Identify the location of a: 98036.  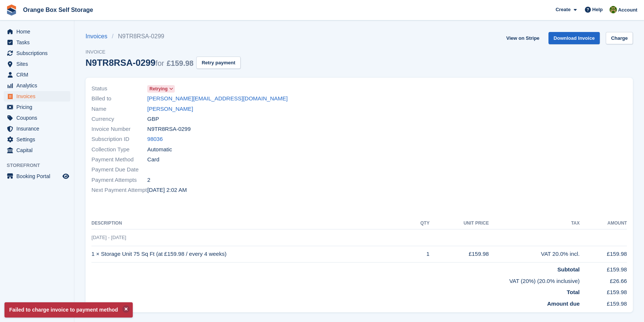
(155, 139).